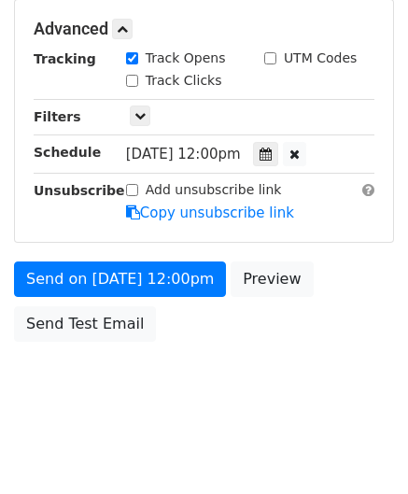 This screenshot has height=494, width=408. What do you see at coordinates (320, 58) in the screenshot?
I see `label: UTM Codes` at bounding box center [320, 58].